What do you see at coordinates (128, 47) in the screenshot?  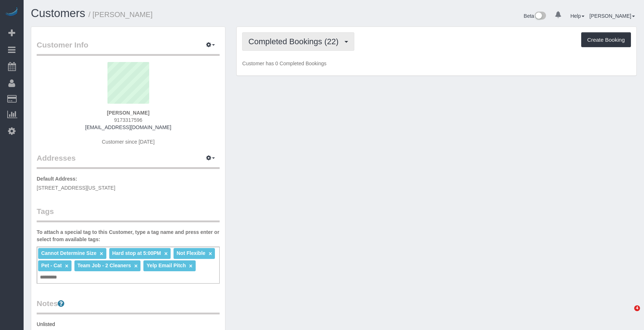 I see `legend: Customer Info` at bounding box center [128, 47].